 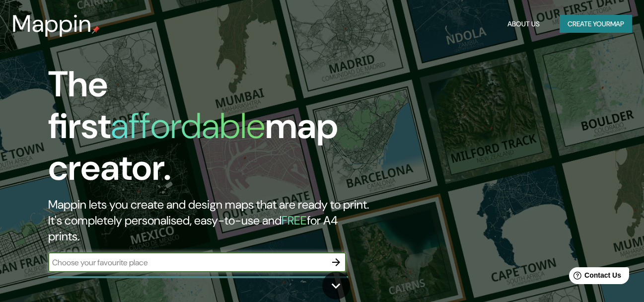 I want to click on h1: The first map creator., so click(x=209, y=130).